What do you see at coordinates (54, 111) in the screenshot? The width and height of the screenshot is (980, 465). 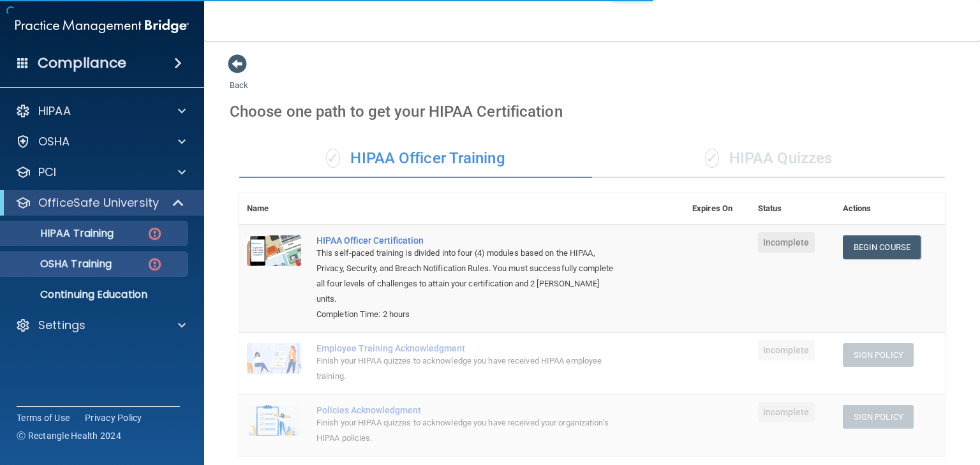 I see `p: HIPAA` at bounding box center [54, 111].